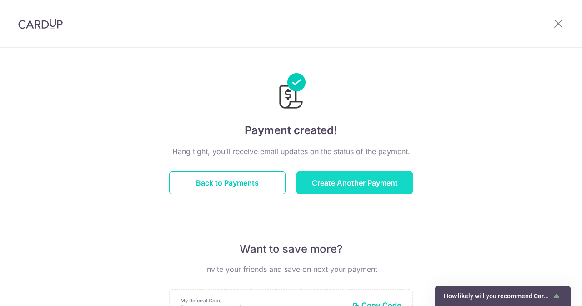  I want to click on p: Hang tight, you’ll receive email updates on the status of the payment., so click(291, 151).